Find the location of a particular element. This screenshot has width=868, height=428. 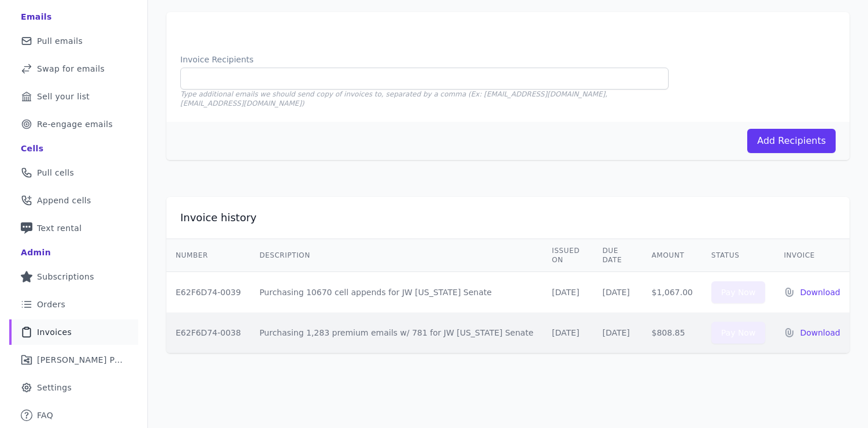

td: $1,067.00 is located at coordinates (672, 292).